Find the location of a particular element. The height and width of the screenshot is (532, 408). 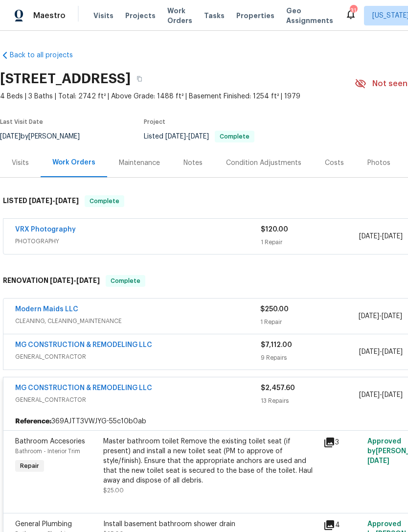

span: $2,457.60 is located at coordinates (278, 388).